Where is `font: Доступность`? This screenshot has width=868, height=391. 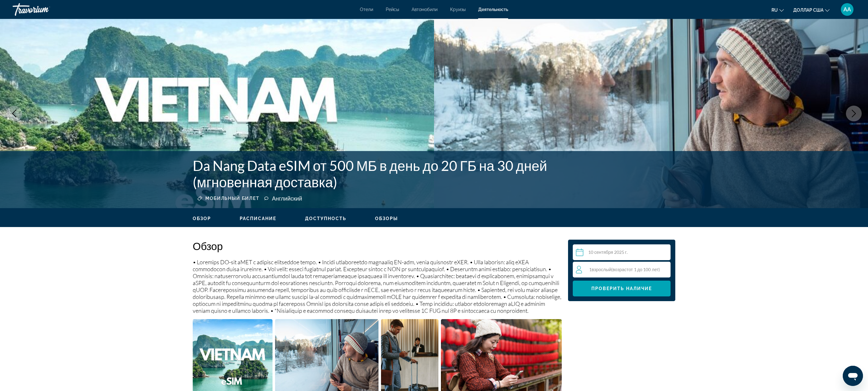 font: Доступность is located at coordinates (326, 218).